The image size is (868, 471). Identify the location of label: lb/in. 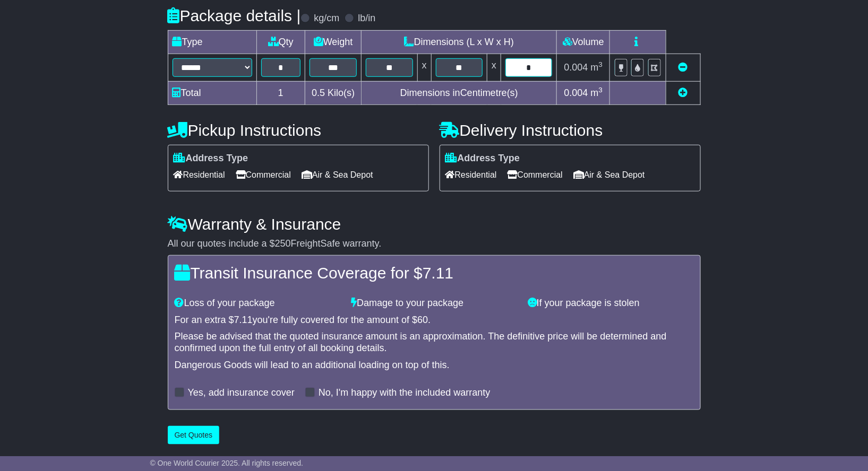
(367, 19).